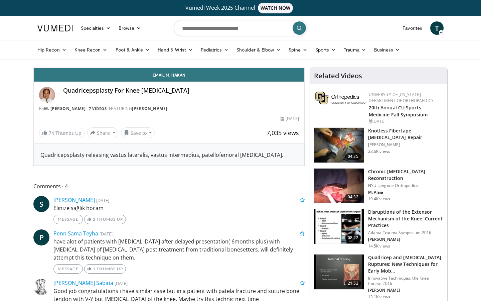 This screenshot has width=481, height=301. Describe the element at coordinates (133, 50) in the screenshot. I see `a: Foot & Ankle` at that location.